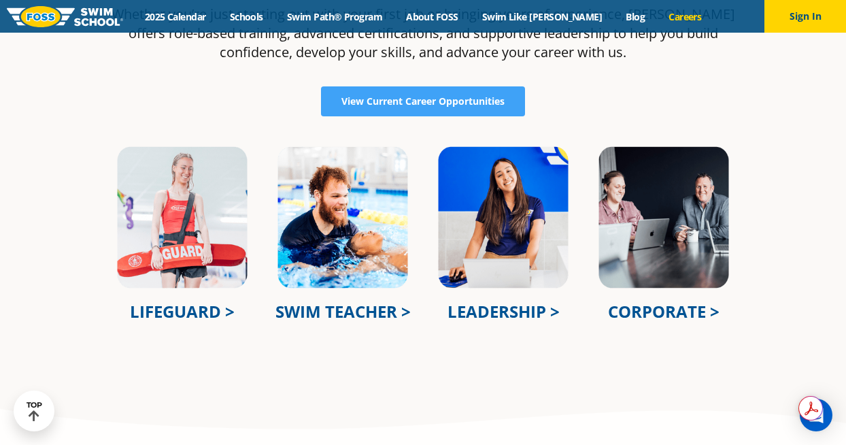 The height and width of the screenshot is (445, 846). I want to click on a: CORPORATE >, so click(663, 311).